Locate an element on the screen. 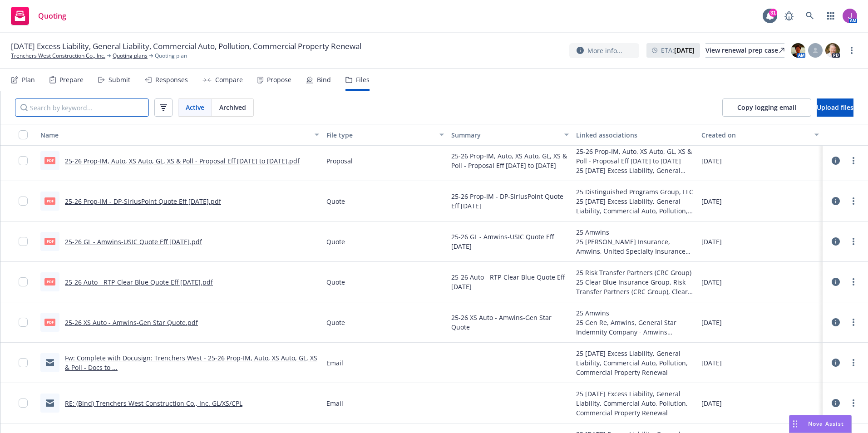 The width and height of the screenshot is (868, 433). button: Name is located at coordinates (180, 135).